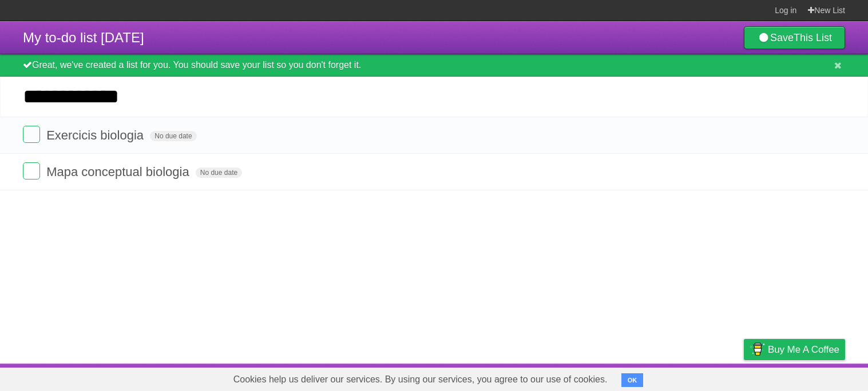 Image resolution: width=868 pixels, height=391 pixels. What do you see at coordinates (96, 135) in the screenshot?
I see `span: Exercicis biologia` at bounding box center [96, 135].